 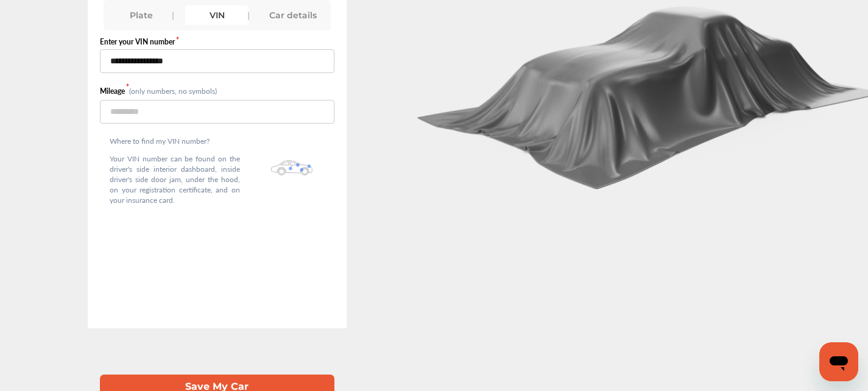 I want to click on p: Where to find my VIN number?, so click(x=175, y=141).